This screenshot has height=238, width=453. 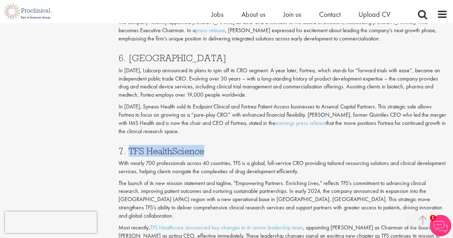 What do you see at coordinates (300, 123) in the screenshot?
I see `a: earnings press release` at bounding box center [300, 123].